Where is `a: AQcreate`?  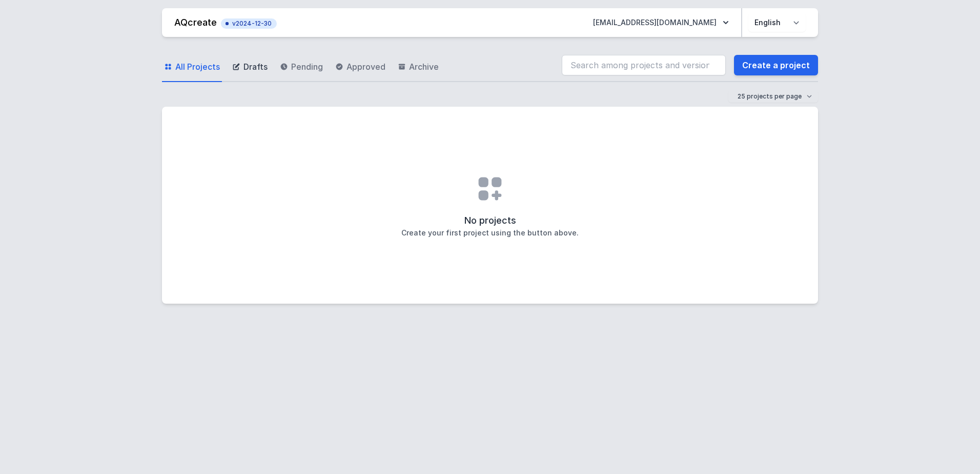
a: AQcreate is located at coordinates (195, 22).